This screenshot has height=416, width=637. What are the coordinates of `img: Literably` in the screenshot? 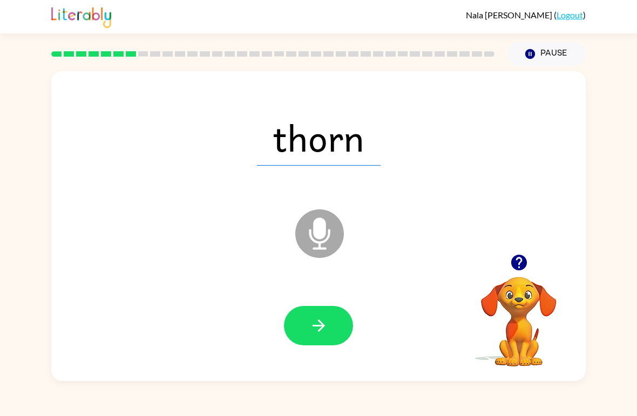 It's located at (81, 16).